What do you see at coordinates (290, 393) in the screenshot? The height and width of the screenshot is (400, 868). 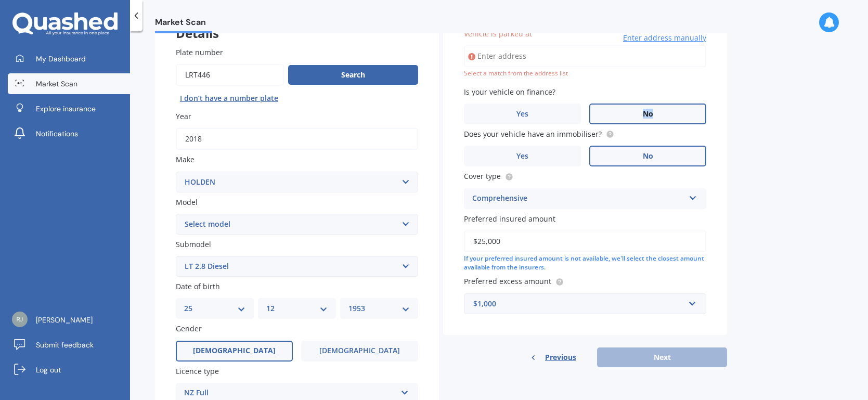 I see `div: NZ Full` at bounding box center [290, 393].